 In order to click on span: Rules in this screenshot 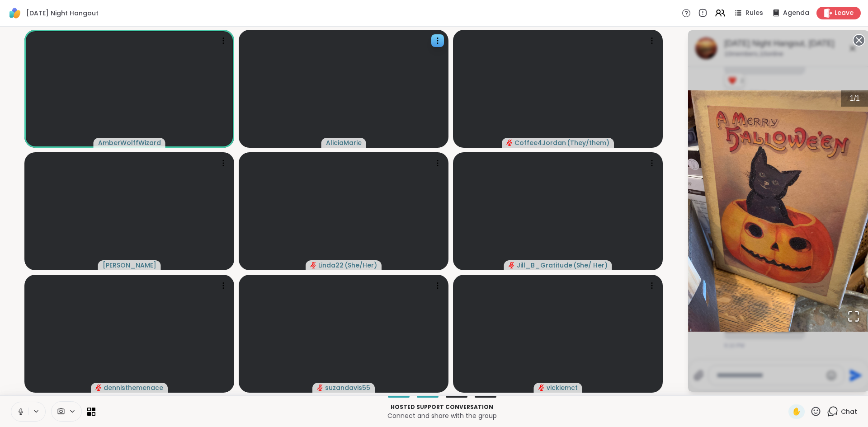, I will do `click(754, 13)`.